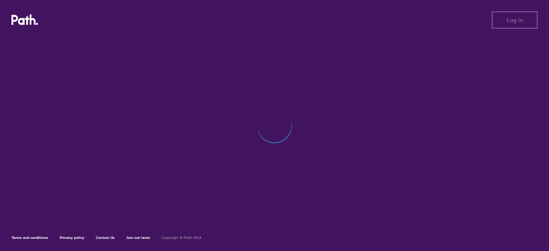 Image resolution: width=549 pixels, height=251 pixels. What do you see at coordinates (105, 238) in the screenshot?
I see `a: Contact Us` at bounding box center [105, 238].